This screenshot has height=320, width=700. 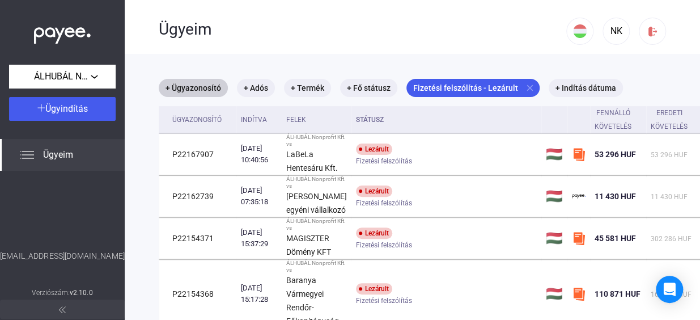 I want to click on div: Open Intercom Messenger, so click(x=670, y=289).